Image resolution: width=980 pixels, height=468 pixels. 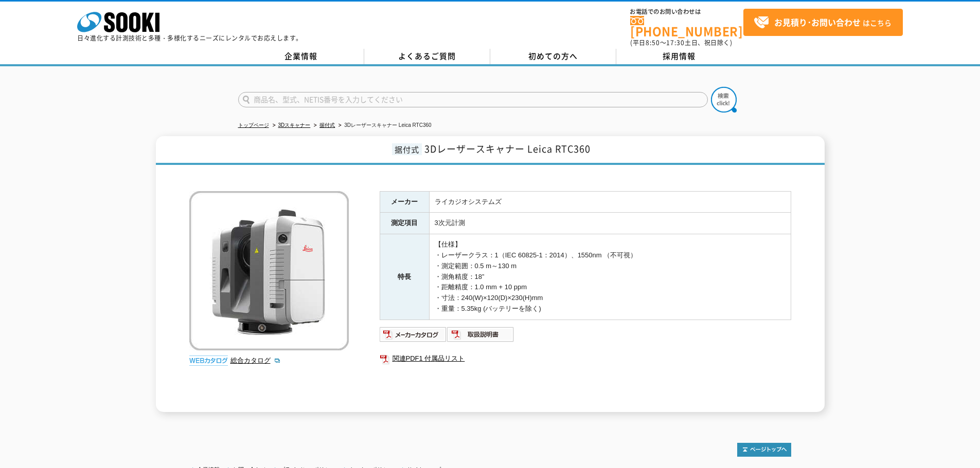 What do you see at coordinates (610, 223) in the screenshot?
I see `td: 3次元計測` at bounding box center [610, 223].